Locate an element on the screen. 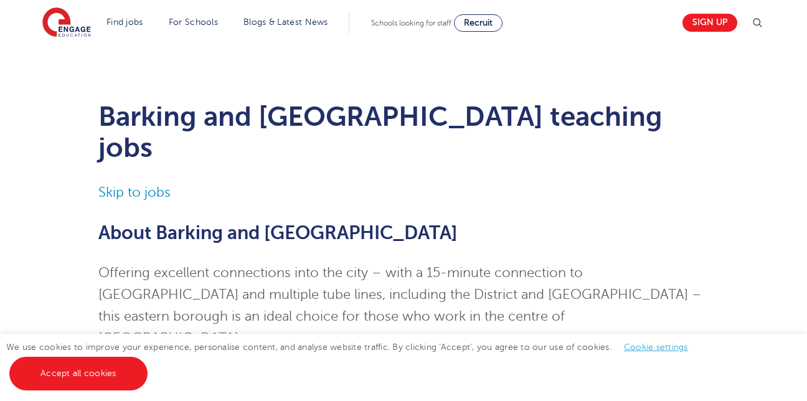 This screenshot has height=401, width=807. span: We use cookies to improve your experience, personalise content, and analyse website traffic. By c... is located at coordinates (353, 360).